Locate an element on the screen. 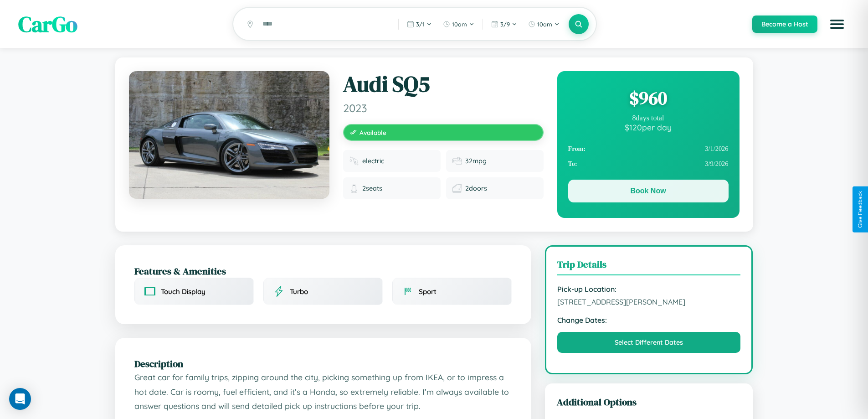 The image size is (868, 419). span: Touch Display is located at coordinates (183, 291).